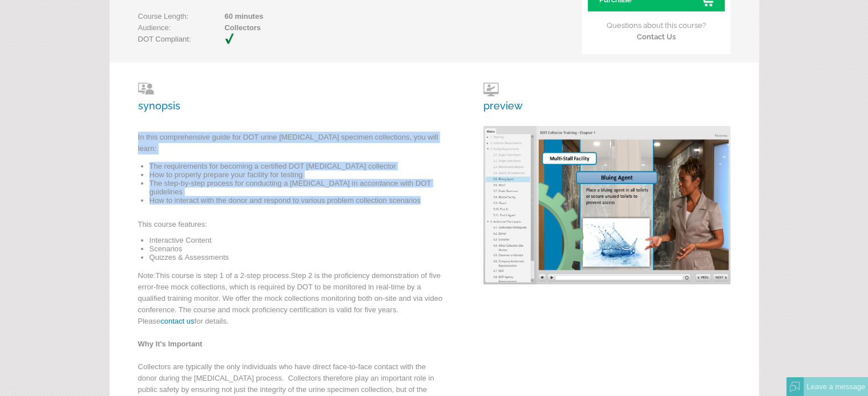 The height and width of the screenshot is (396, 868). What do you see at coordinates (292, 302) in the screenshot?
I see `p: Step 2 is the proficiency demonstration of five error-free mock collections, which is required by...` at bounding box center [292, 302].